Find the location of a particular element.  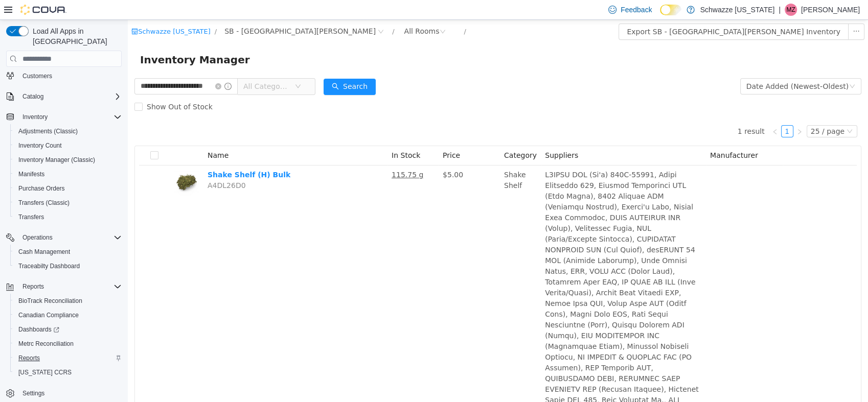

button: Transfers (Classic) is located at coordinates (68, 203).